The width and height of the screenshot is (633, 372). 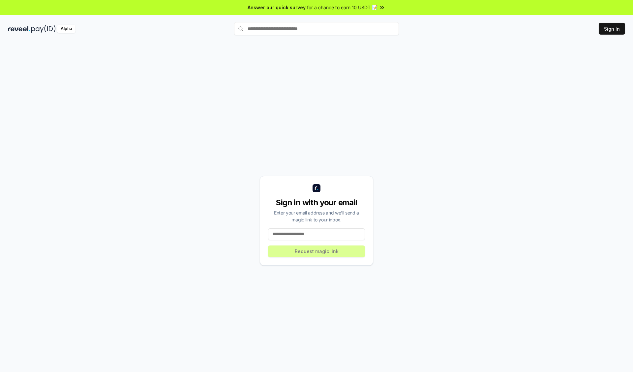 What do you see at coordinates (317, 216) in the screenshot?
I see `div: Enter your email address and we’ll send a magic link to your inbox.` at bounding box center [317, 216].